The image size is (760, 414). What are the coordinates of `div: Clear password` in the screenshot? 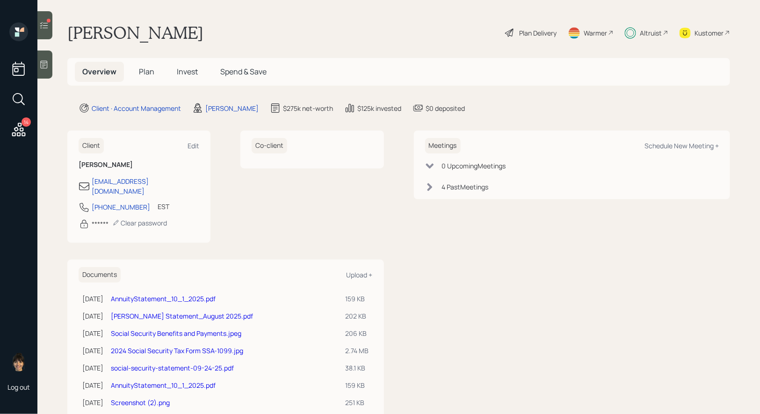 It's located at (139, 223).